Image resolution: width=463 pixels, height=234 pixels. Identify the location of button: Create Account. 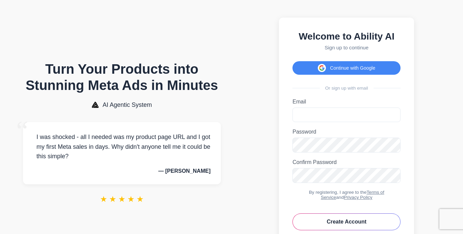
(347, 222).